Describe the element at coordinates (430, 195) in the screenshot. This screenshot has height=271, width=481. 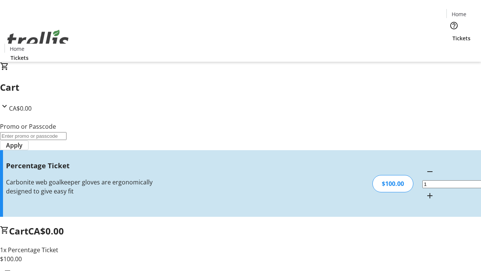
I see `button: Increment by one` at that location.